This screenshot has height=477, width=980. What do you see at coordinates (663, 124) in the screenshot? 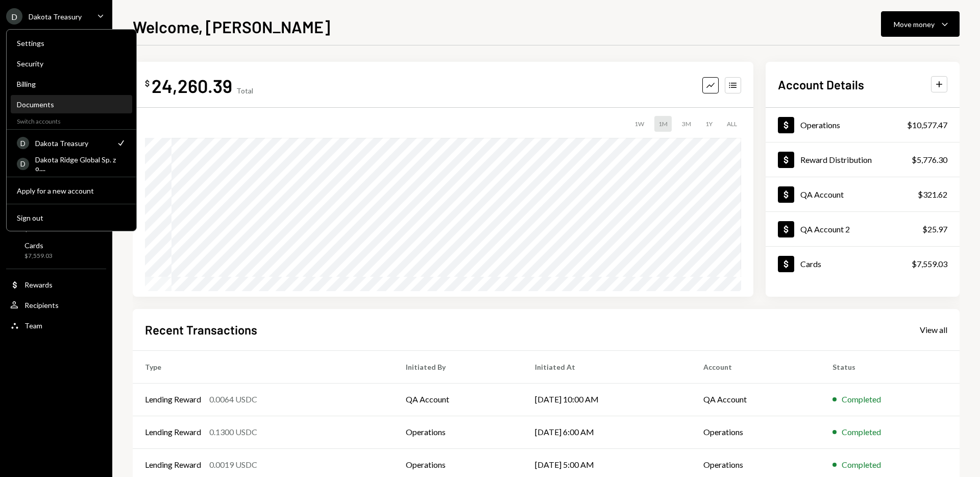
I see `div: 1M` at bounding box center [663, 124].